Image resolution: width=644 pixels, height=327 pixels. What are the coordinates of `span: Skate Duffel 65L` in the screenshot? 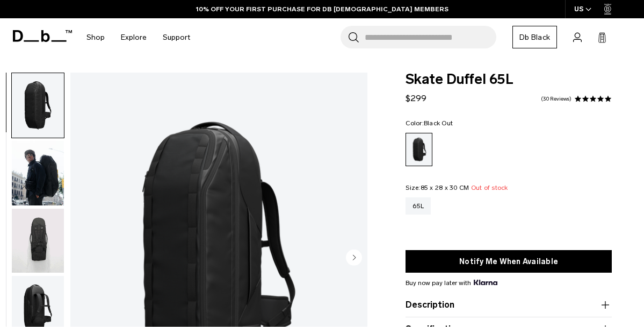 It's located at (509, 79).